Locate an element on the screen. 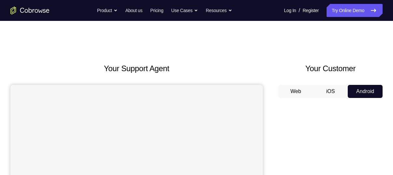 The width and height of the screenshot is (393, 175). button: Resources is located at coordinates (219, 10).